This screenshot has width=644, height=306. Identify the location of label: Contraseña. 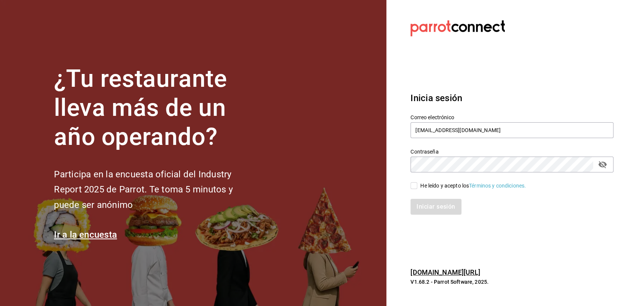
(512, 152).